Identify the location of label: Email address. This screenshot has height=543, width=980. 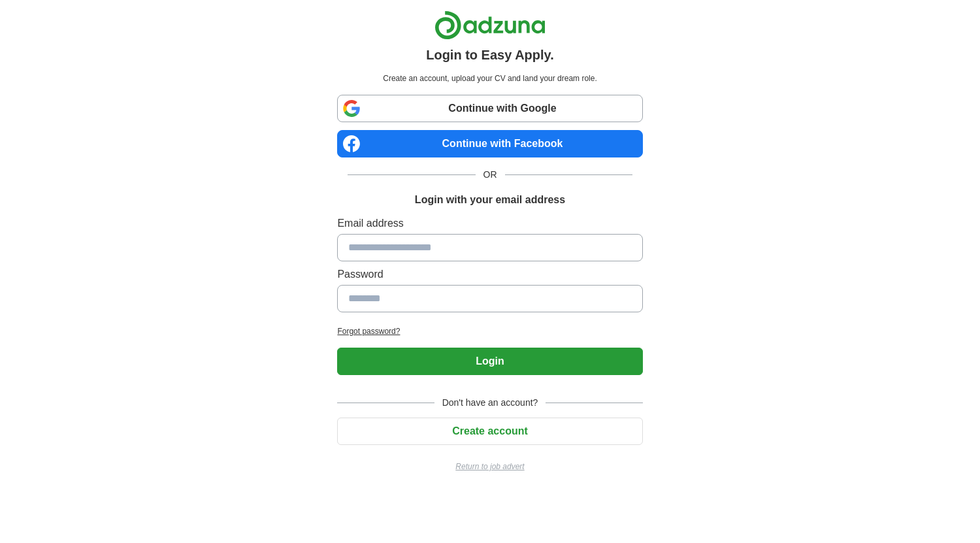
(489, 223).